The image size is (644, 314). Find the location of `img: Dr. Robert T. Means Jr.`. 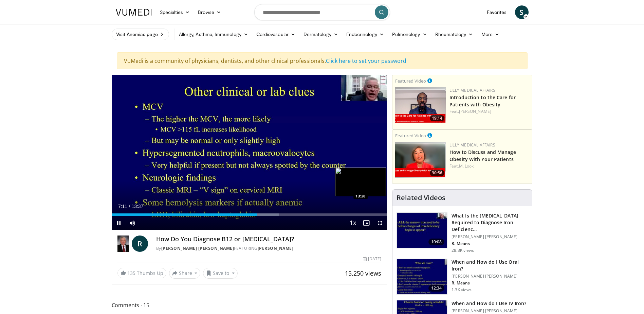

img: Dr. Robert T. Means Jr. is located at coordinates (123, 243).